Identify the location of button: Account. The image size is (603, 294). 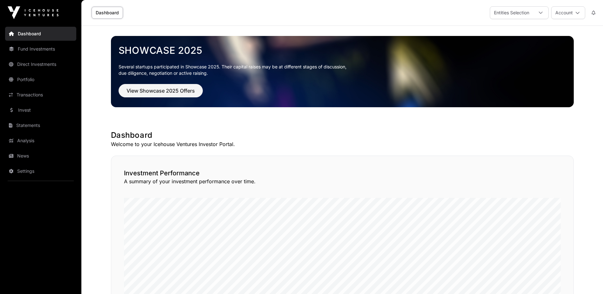
(568, 13).